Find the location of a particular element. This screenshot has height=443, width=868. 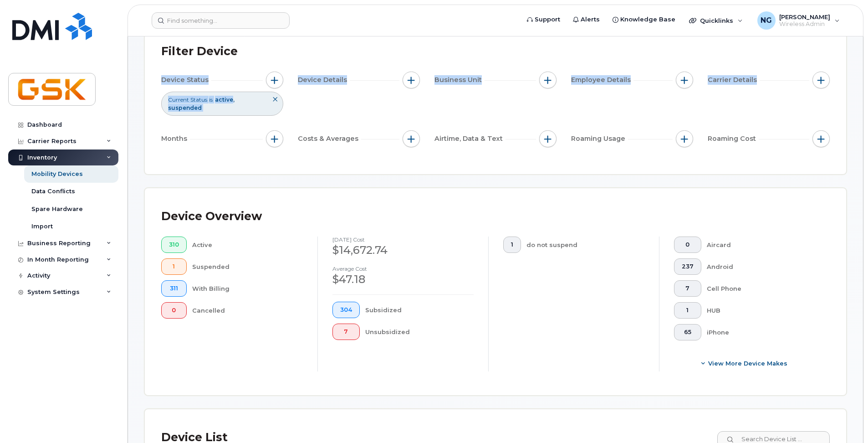

span: 304 is located at coordinates (346, 310).